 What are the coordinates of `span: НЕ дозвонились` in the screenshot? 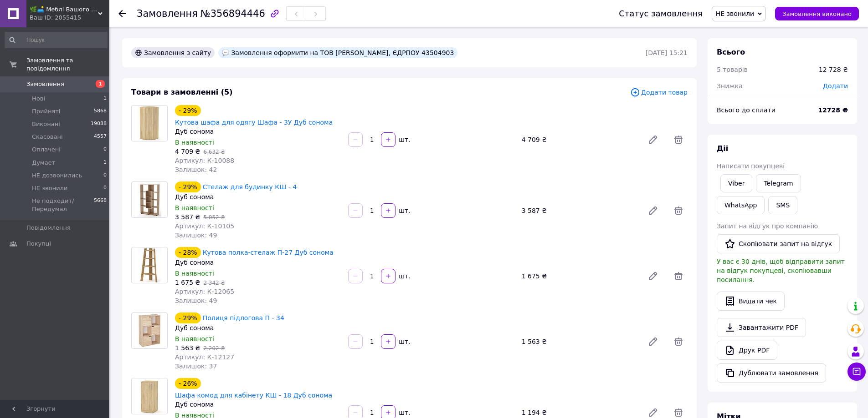 It's located at (57, 176).